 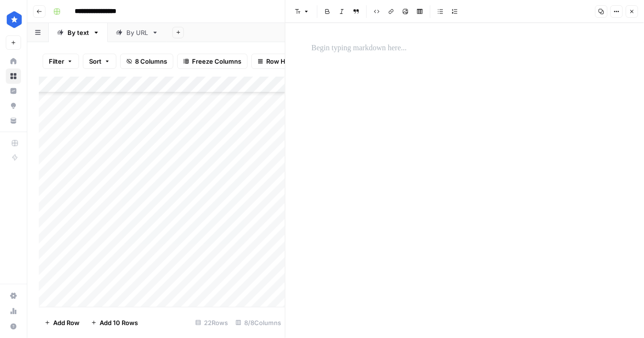 What do you see at coordinates (284, 61) in the screenshot?
I see `span: Row Height` at bounding box center [284, 61].